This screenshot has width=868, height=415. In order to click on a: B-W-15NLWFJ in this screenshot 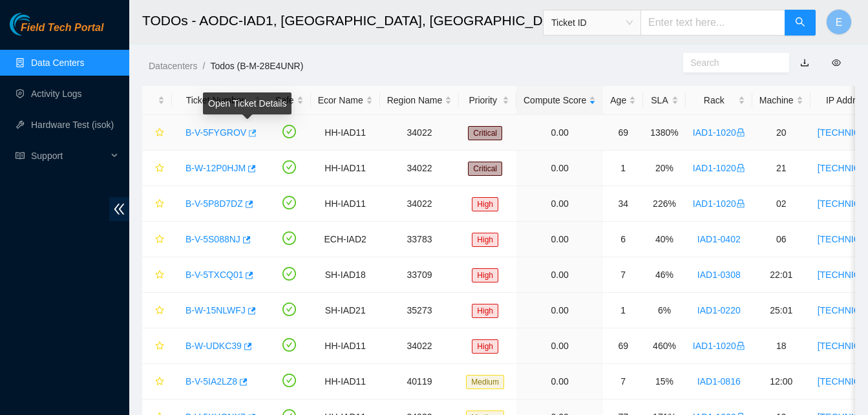, I will do `click(215, 310)`.